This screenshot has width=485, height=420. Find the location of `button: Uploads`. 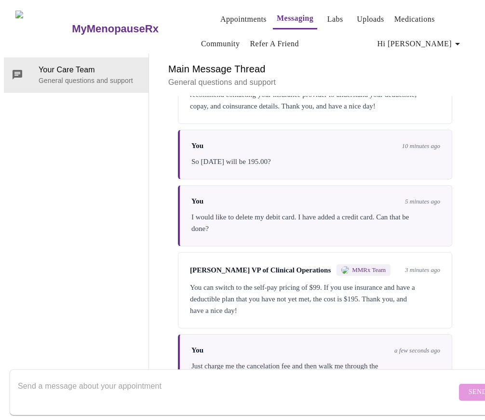

button: Uploads is located at coordinates (370, 19).